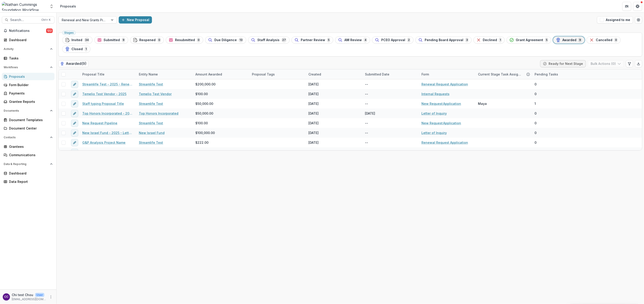  What do you see at coordinates (73, 63) in the screenshot?
I see `h2: Awarded ( 9 )` at bounding box center [73, 63].